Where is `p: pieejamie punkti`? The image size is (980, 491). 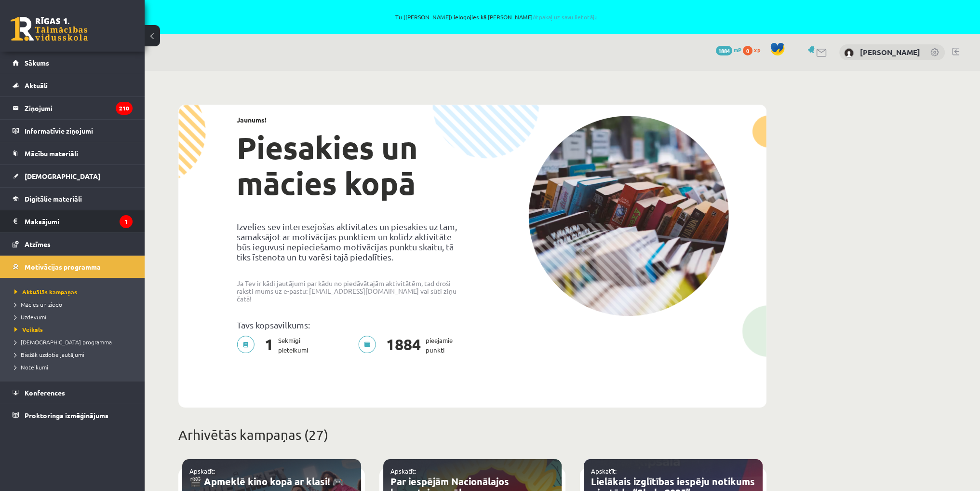 p: pieejamie punkti is located at coordinates (409, 345).